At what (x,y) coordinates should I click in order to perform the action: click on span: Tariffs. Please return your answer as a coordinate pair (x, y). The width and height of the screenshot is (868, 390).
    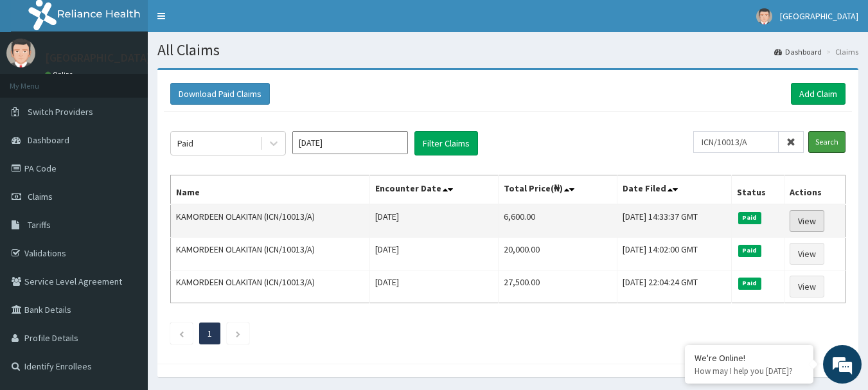
    Looking at the image, I should click on (39, 225).